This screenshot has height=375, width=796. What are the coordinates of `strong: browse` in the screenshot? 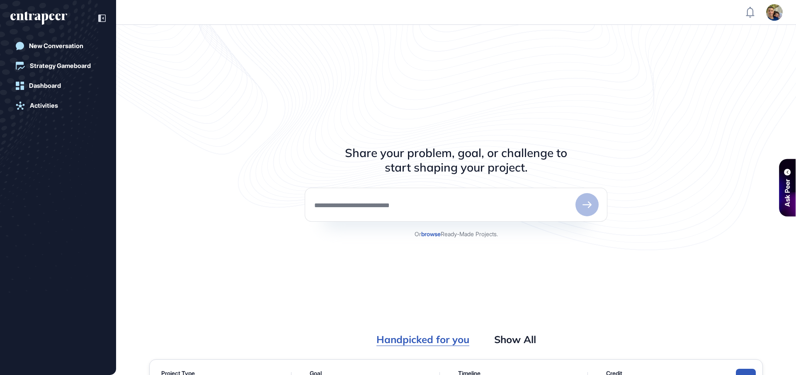 It's located at (431, 234).